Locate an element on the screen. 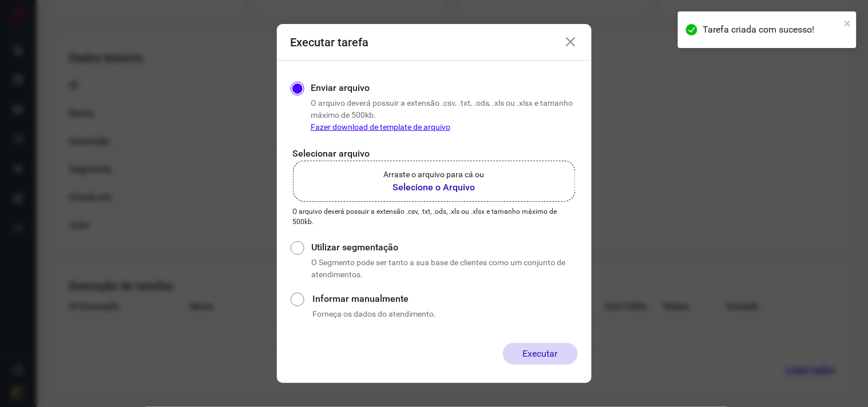  label: Utilizar segmentação is located at coordinates (444, 247).